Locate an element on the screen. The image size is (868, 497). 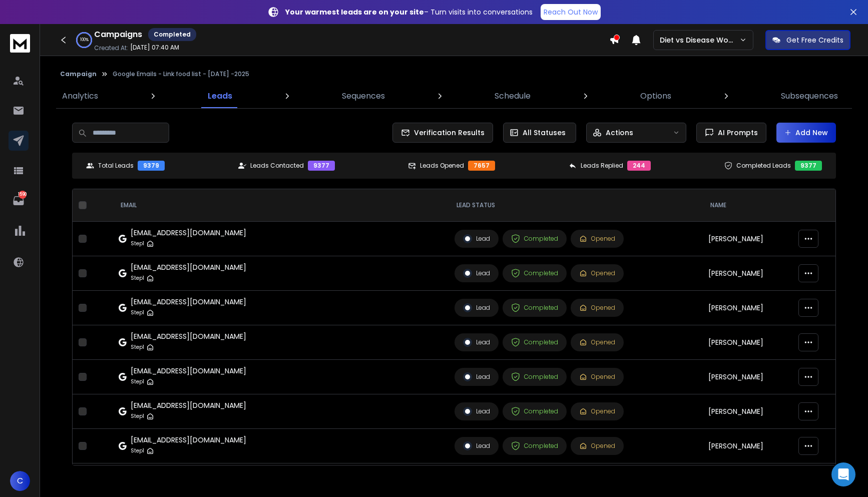
a: Sequences is located at coordinates (363, 96).